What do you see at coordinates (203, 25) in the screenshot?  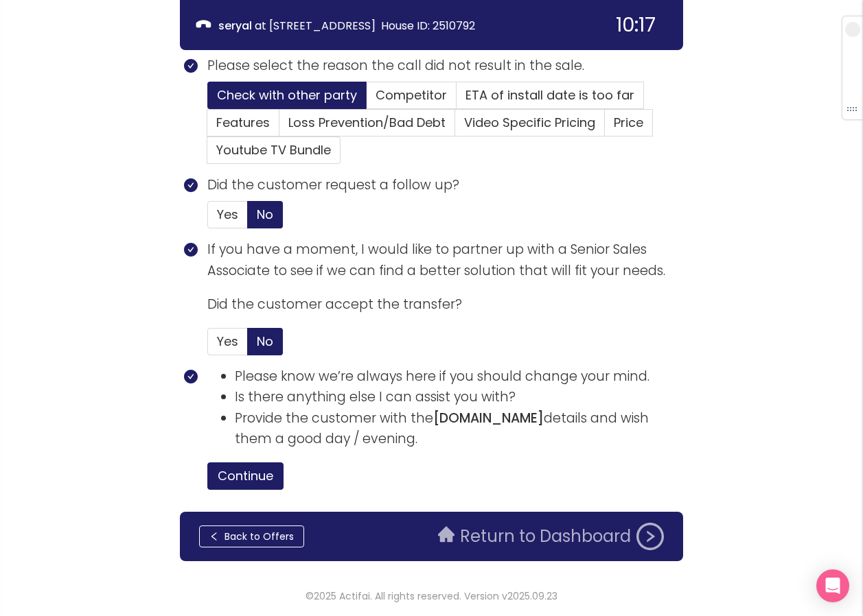 I see `span: phone` at bounding box center [203, 25].